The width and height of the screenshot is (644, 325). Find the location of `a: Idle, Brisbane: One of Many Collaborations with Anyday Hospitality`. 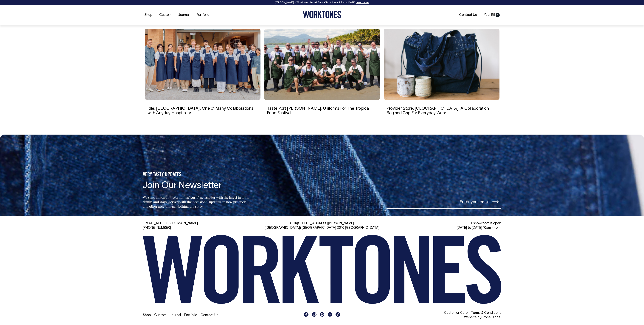

a: Idle, Brisbane: One of Many Collaborations with Anyday Hospitality is located at coordinates (202, 64).